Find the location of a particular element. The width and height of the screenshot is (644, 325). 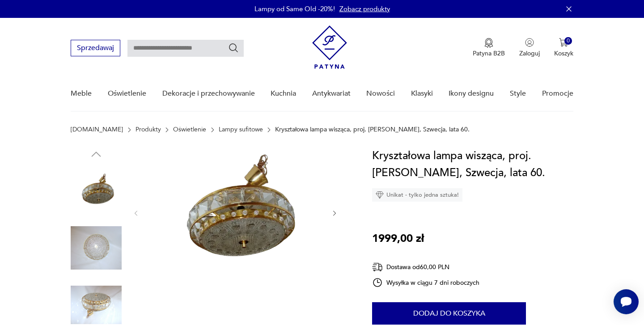

img: Ikona koszyka is located at coordinates (564, 42).